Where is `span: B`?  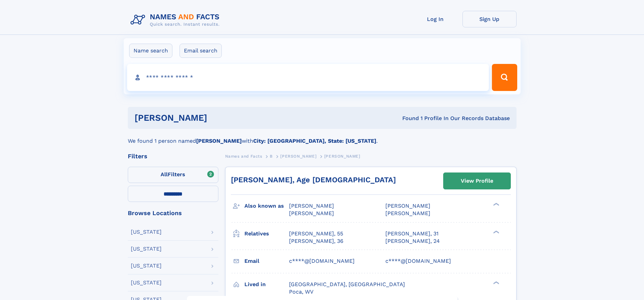 span: B is located at coordinates (271, 156).